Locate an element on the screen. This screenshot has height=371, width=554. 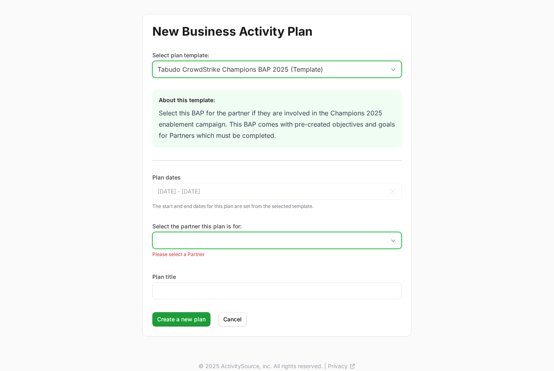
label: Plan title is located at coordinates (164, 277).